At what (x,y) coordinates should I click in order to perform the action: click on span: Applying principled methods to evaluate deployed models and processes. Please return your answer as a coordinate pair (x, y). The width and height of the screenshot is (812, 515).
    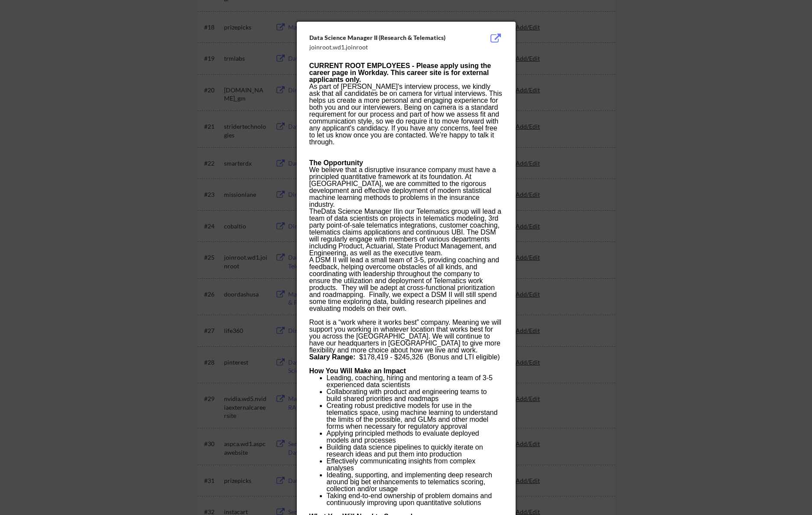
    Looking at the image, I should click on (403, 436).